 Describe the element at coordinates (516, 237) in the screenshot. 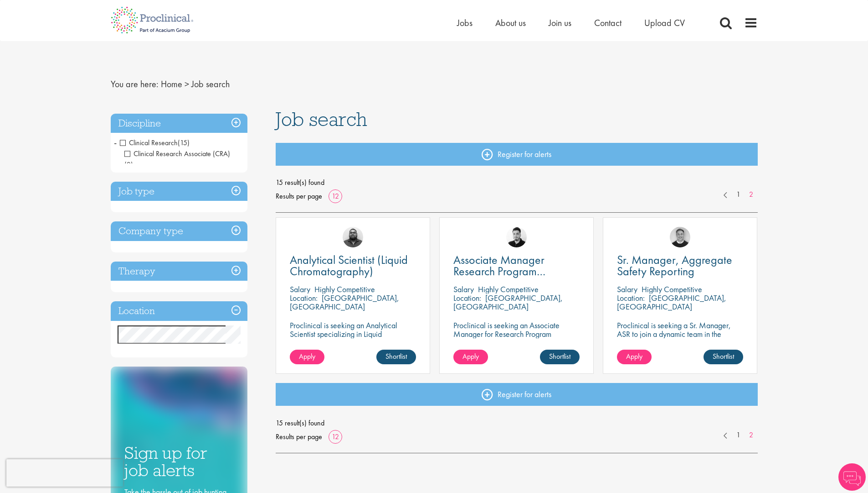

I see `a: Anderson Maldonado` at that location.